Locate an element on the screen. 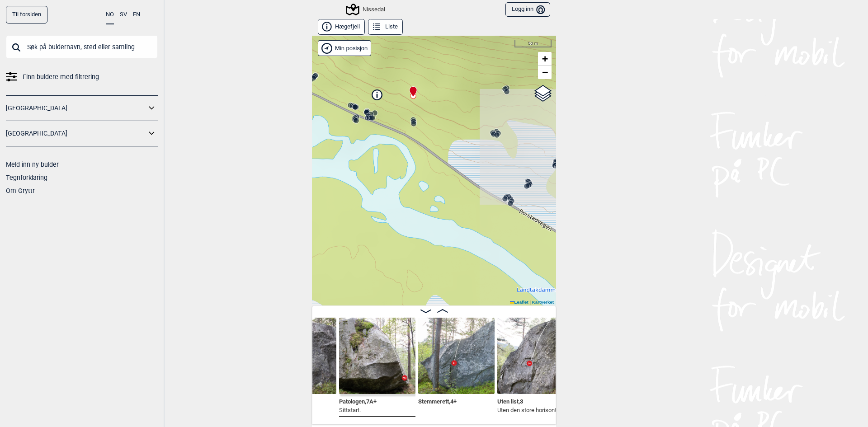  a: Leaflet is located at coordinates (519, 302).